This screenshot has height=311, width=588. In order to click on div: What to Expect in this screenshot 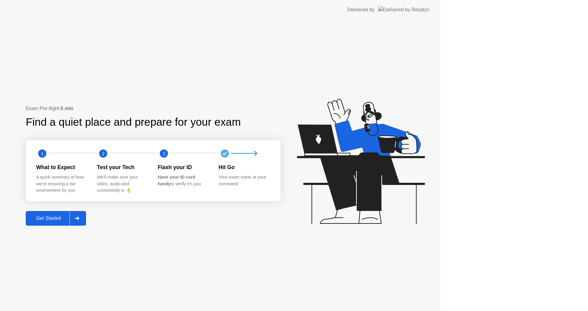, I will do `click(62, 168)`.